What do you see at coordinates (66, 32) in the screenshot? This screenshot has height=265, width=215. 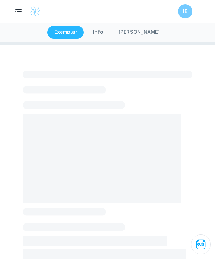 I see `button: Exemplar` at bounding box center [66, 32].